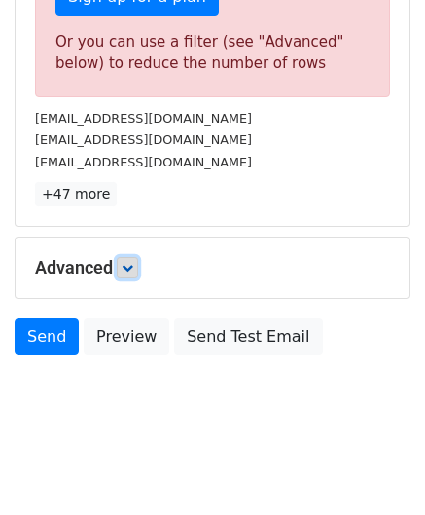  I want to click on a: Preview, so click(127, 337).